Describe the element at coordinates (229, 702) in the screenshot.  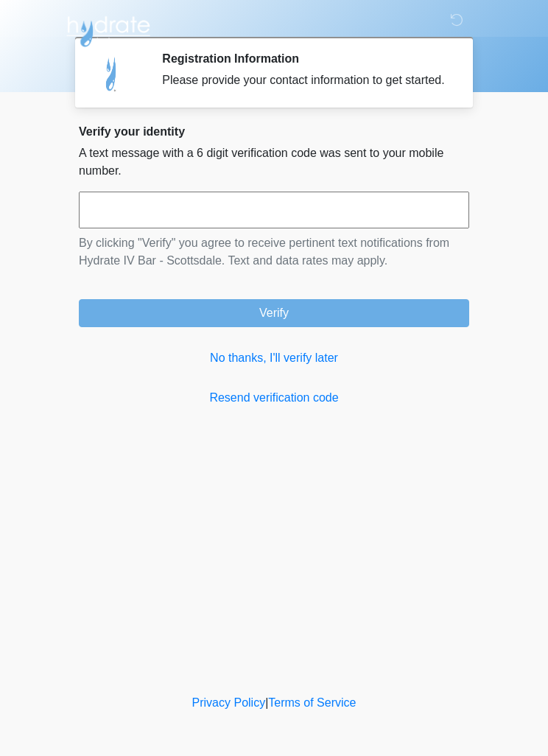
I see `a: Privacy Policy` at that location.